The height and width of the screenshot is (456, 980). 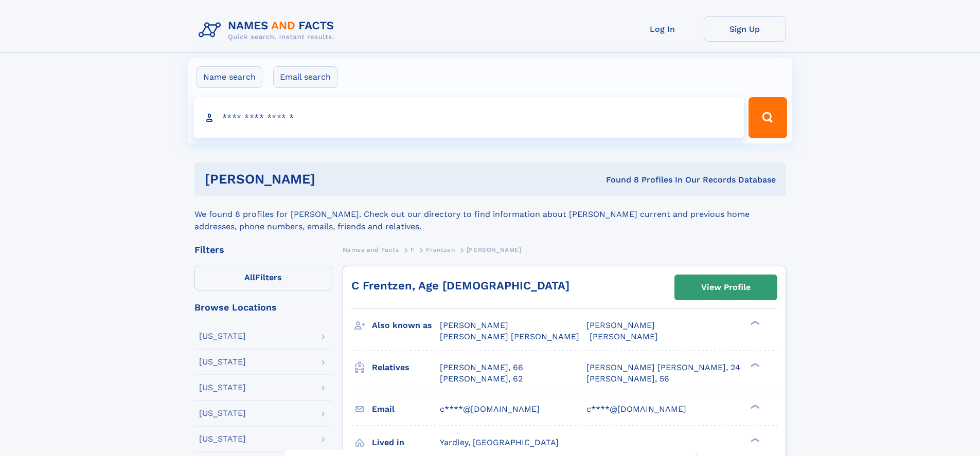 I want to click on a: Log In, so click(x=662, y=29).